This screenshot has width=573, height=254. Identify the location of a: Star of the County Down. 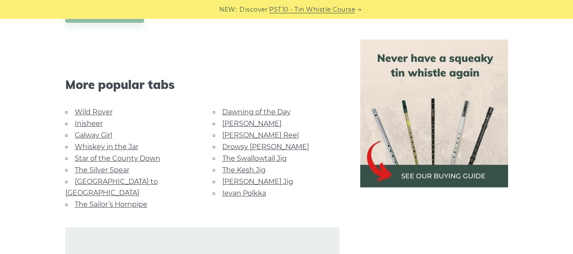
(117, 158).